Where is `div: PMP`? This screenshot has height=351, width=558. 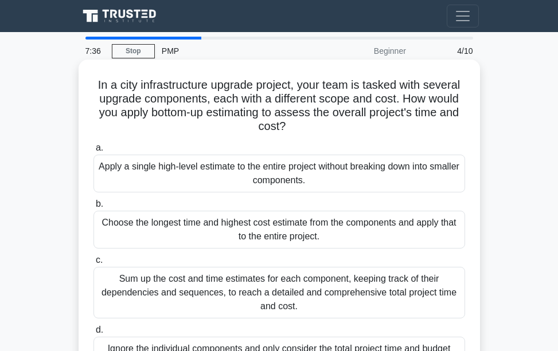 div: PMP is located at coordinates (233, 51).